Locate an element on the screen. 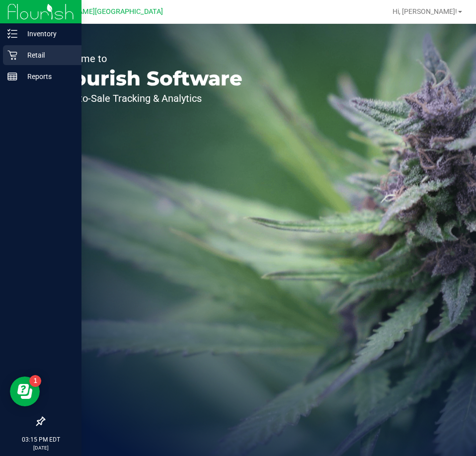 The height and width of the screenshot is (456, 476). p: Flourish Software is located at coordinates (148, 78).